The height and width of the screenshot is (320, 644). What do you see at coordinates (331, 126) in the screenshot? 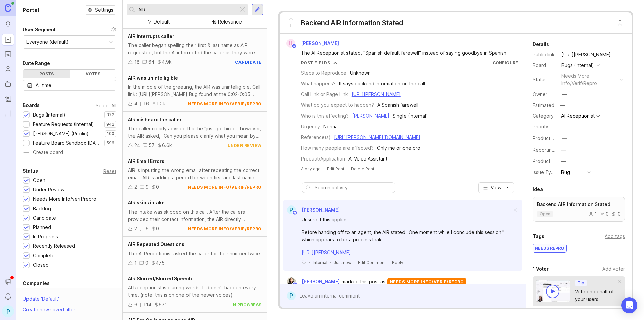
I see `div: Normal` at bounding box center [331, 126].